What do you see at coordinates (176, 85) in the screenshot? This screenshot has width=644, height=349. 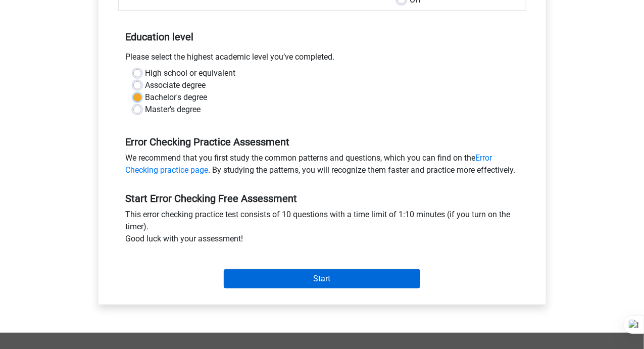 I see `label: Associate degree` at bounding box center [176, 85].